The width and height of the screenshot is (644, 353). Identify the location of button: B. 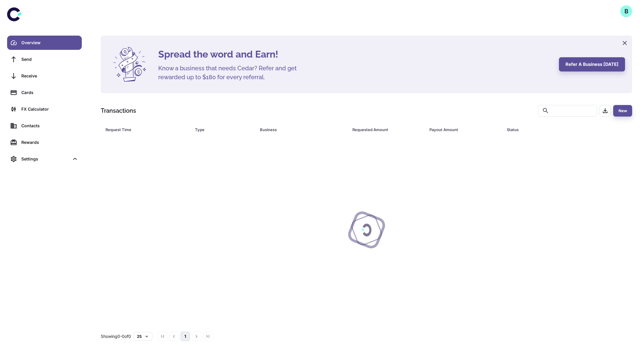
(627, 11).